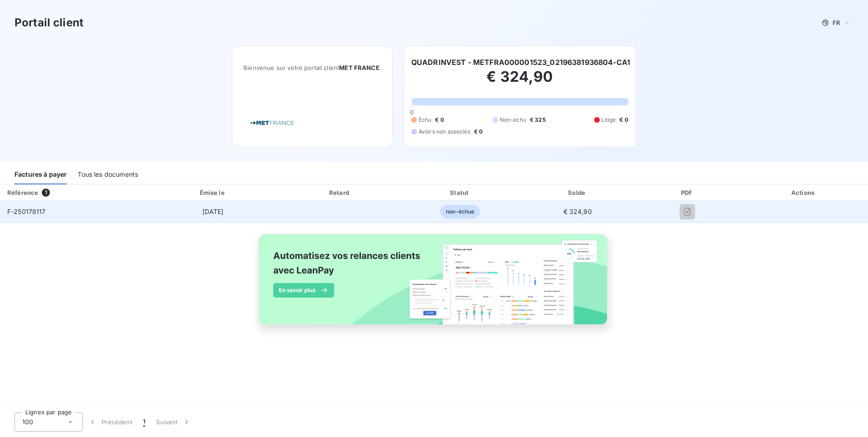 Image resolution: width=868 pixels, height=437 pixels. What do you see at coordinates (444, 132) in the screenshot?
I see `span: Avoirs non associés` at bounding box center [444, 132].